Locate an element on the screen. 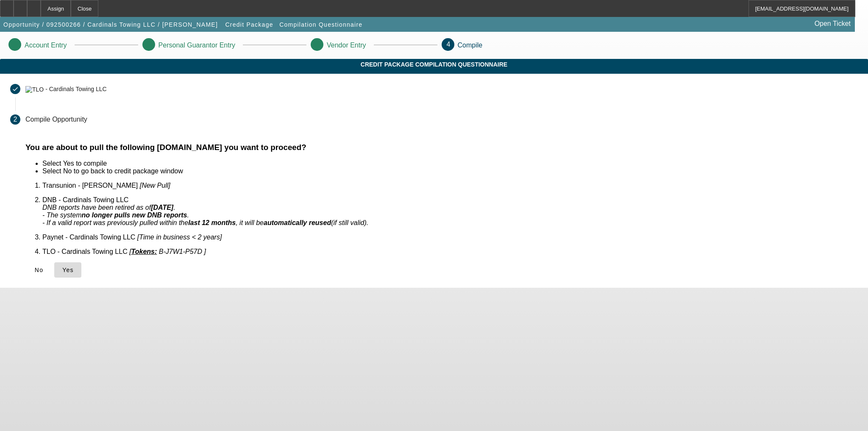 The image size is (868, 431). p: Vendor Entry is located at coordinates (346, 46).